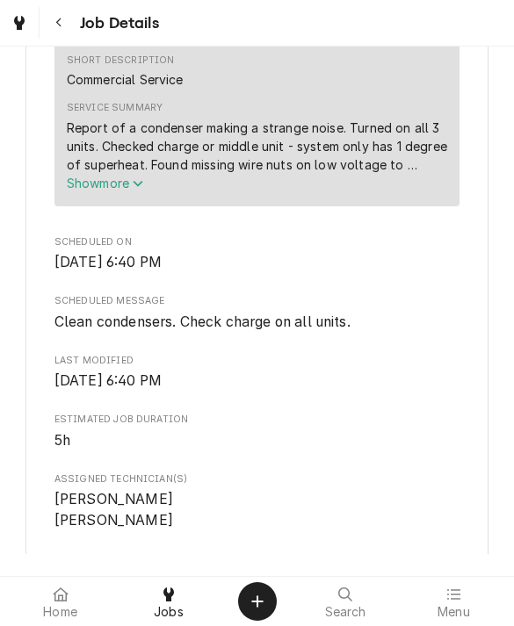 Image resolution: width=514 pixels, height=626 pixels. I want to click on div: Estimated Job Duration, so click(257, 431).